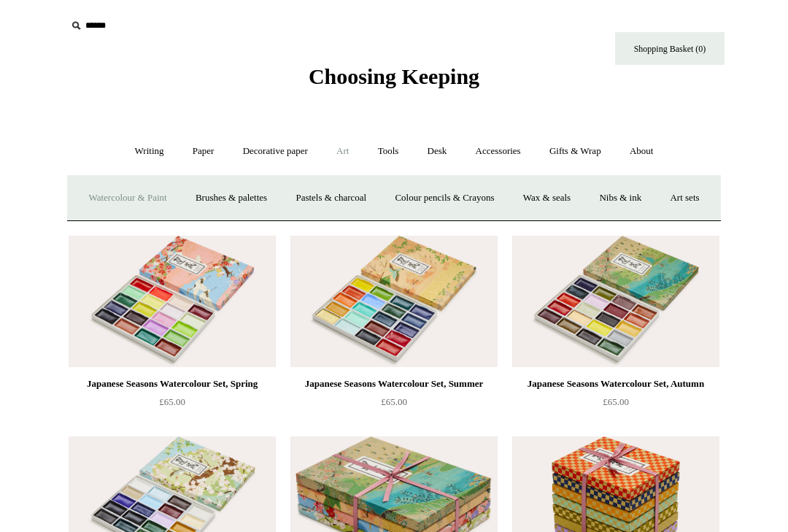 This screenshot has height=532, width=788. What do you see at coordinates (546, 198) in the screenshot?
I see `a: Wax & seals` at bounding box center [546, 198].